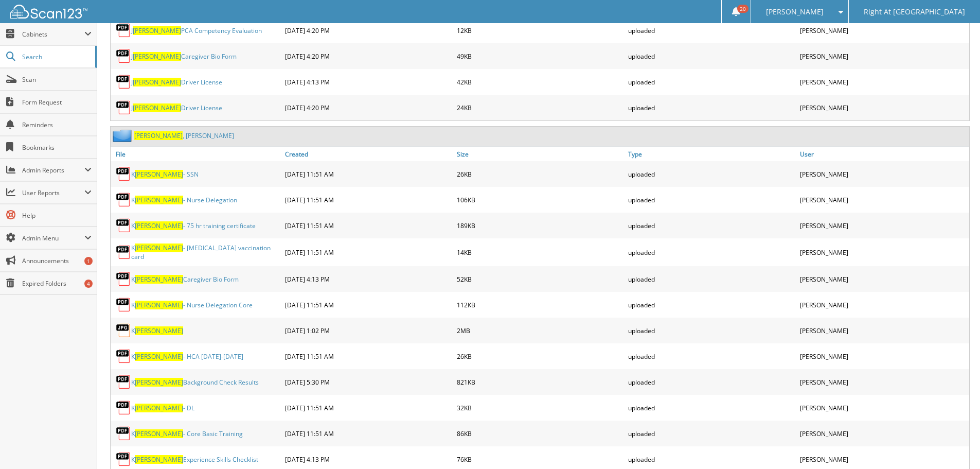 Image resolution: width=980 pixels, height=469 pixels. Describe the element at coordinates (541, 225) in the screenshot. I see `div: 189KB` at that location.